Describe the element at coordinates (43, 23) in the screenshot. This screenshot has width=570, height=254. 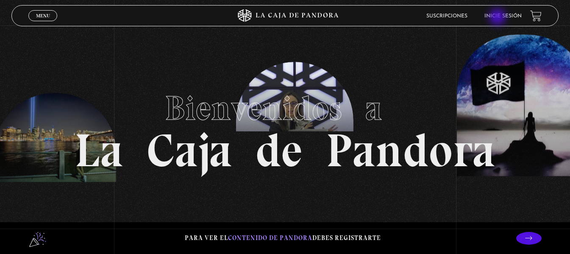
I see `span: Cerrar` at that location.